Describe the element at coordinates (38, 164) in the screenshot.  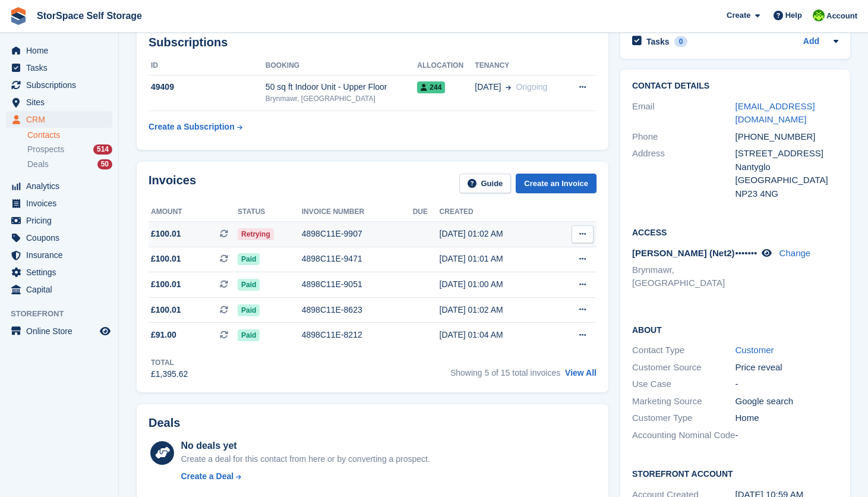
I see `span: Deals` at that location.